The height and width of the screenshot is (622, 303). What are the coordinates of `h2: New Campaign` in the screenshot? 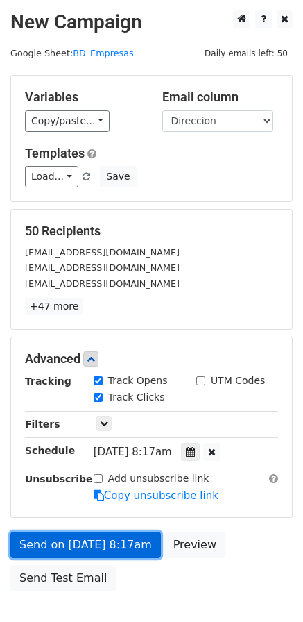 It's located at (151, 22).